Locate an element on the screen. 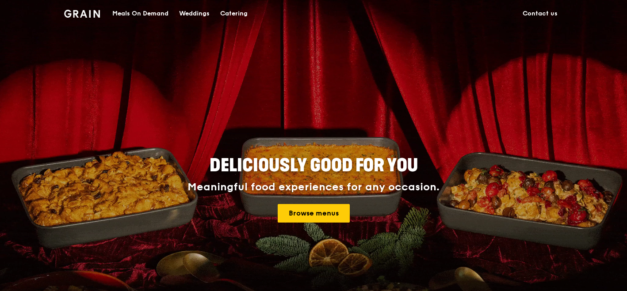 The height and width of the screenshot is (291, 627). a: Contact us is located at coordinates (540, 14).